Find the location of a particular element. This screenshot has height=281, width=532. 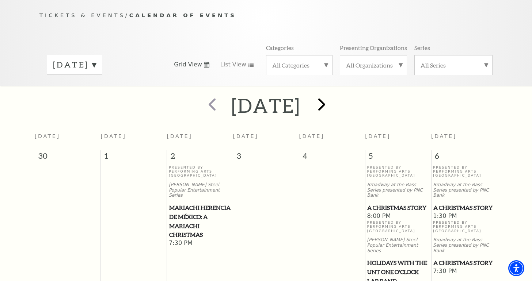

span: 8:00 PM is located at coordinates (398, 217).